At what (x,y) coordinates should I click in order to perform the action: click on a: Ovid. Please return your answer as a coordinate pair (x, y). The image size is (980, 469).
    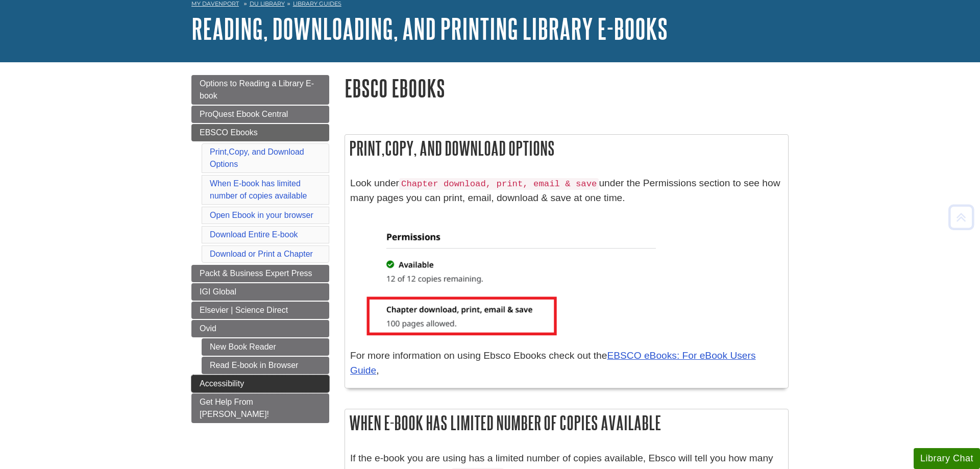
    Looking at the image, I should click on (260, 328).